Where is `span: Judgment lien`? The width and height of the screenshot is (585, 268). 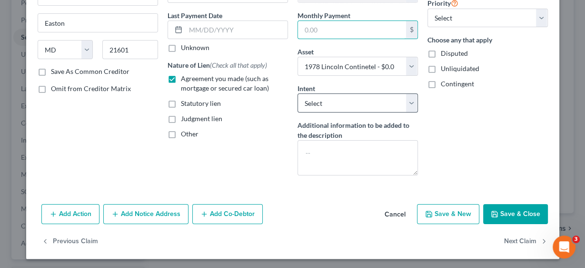 span: Judgment lien is located at coordinates (201, 118).